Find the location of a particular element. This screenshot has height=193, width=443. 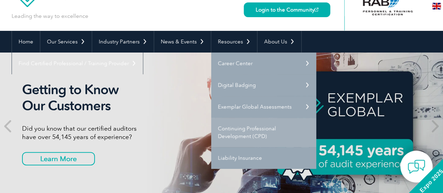

a: Login to the Community is located at coordinates (287, 10).